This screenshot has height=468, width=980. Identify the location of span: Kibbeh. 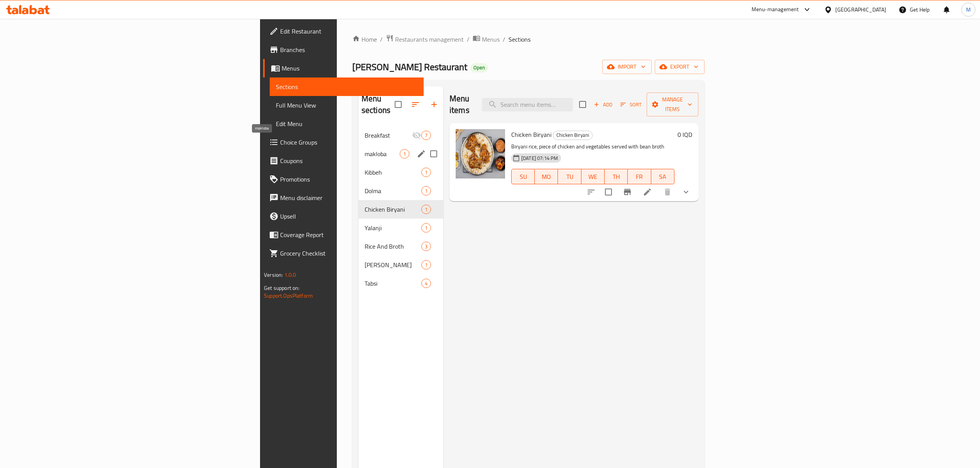
(393, 172).